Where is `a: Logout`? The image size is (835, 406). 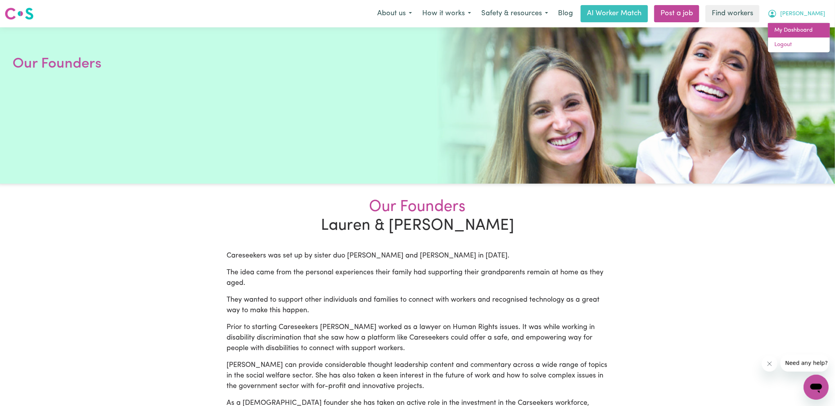
a: Logout is located at coordinates (799, 45).